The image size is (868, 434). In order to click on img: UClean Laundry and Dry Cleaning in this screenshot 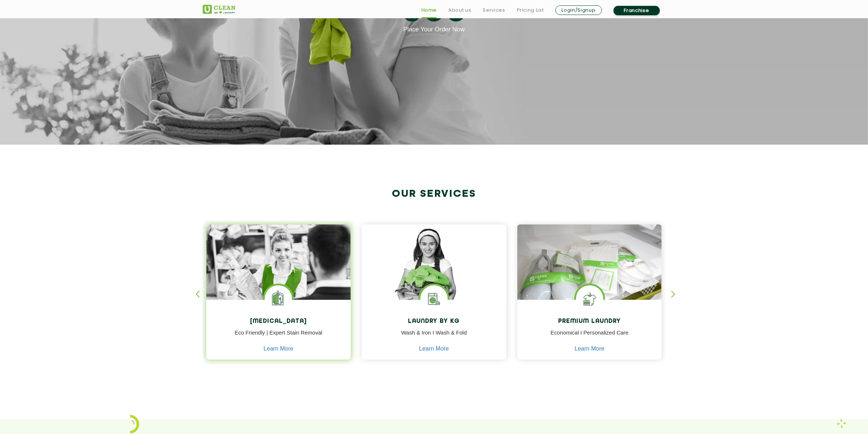, I will do `click(219, 9)`.